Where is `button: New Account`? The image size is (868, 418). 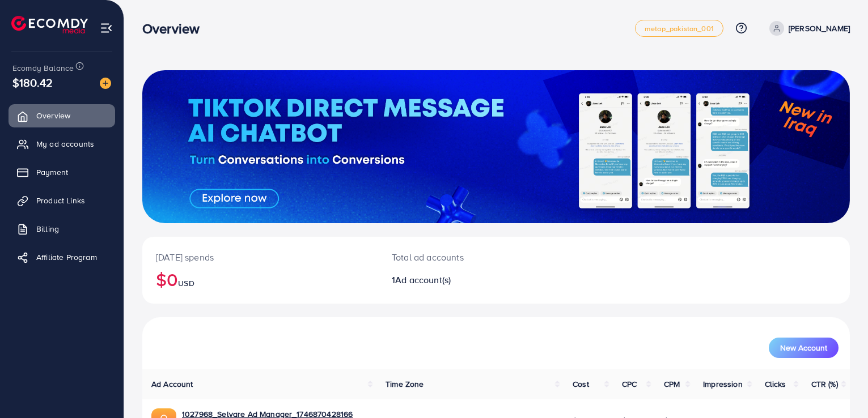 button: New Account is located at coordinates (803, 348).